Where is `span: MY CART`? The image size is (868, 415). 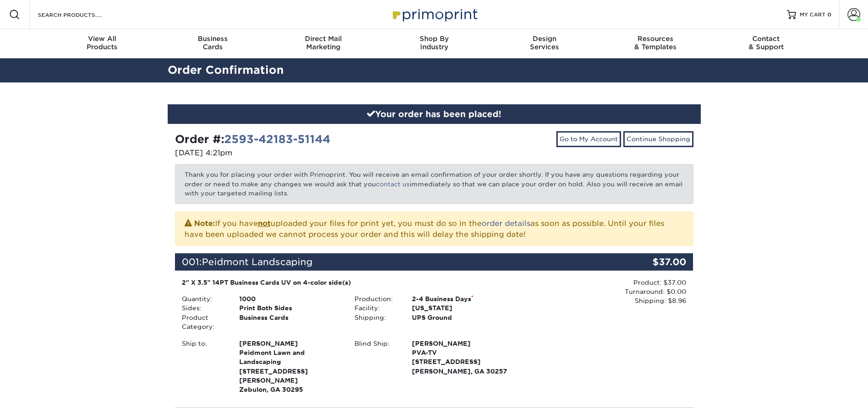
span: MY CART is located at coordinates (812, 15).